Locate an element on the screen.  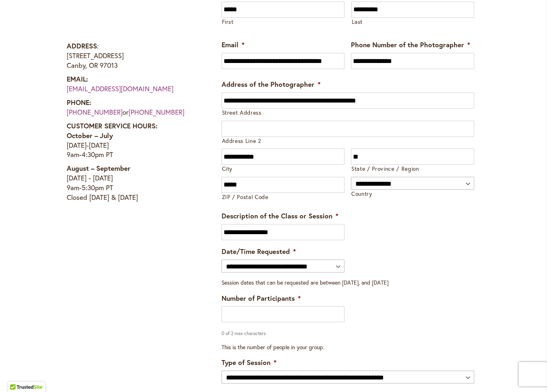
label: Phone Number of the Photographer is located at coordinates (410, 45).